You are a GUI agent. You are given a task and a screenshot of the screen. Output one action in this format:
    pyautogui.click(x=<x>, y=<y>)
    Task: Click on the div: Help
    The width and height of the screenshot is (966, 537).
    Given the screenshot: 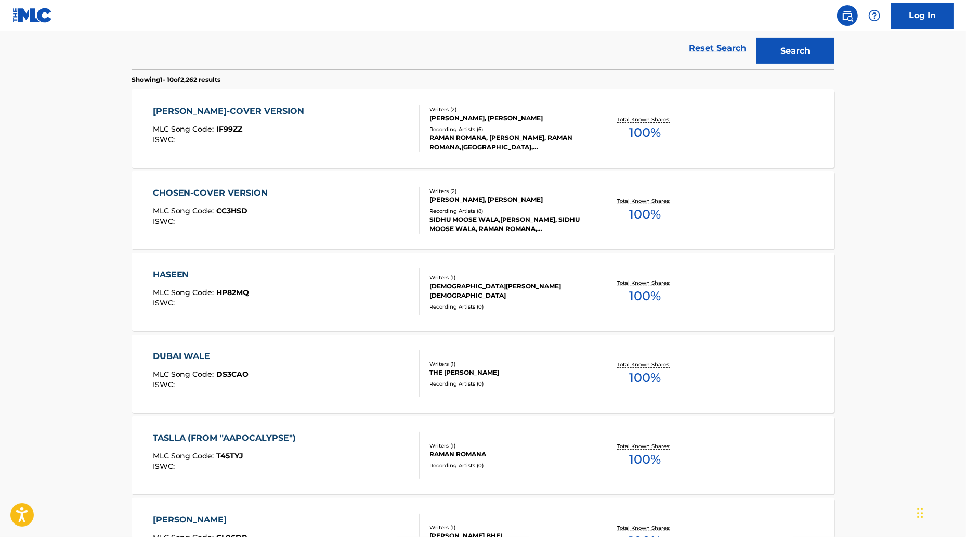 What is the action you would take?
    pyautogui.click(x=875, y=16)
    